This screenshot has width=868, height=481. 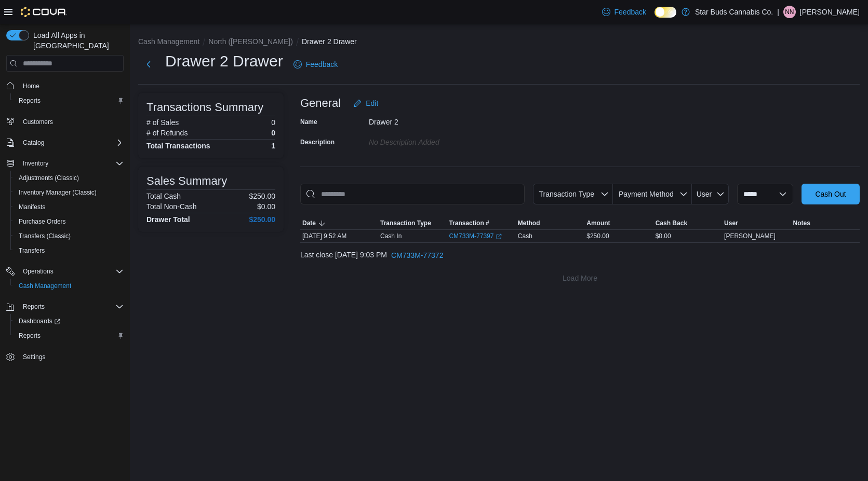 What do you see at coordinates (330, 42) in the screenshot?
I see `button: Drawer 2 Drawer` at bounding box center [330, 42].